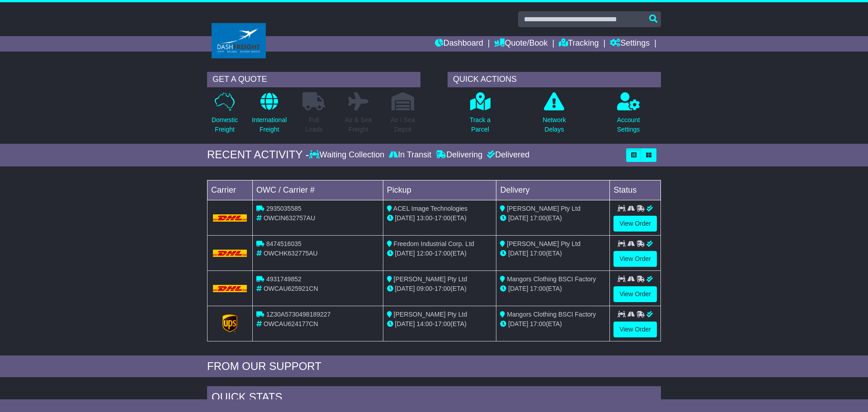  Describe the element at coordinates (358, 125) in the screenshot. I see `p: Air & Sea Freight` at that location.